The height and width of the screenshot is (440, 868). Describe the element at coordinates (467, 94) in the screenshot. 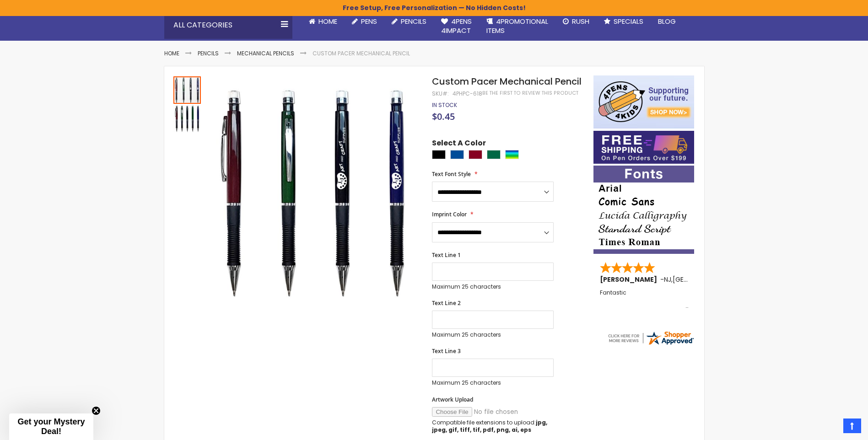

I see `div: 4PHPC-618` at that location.